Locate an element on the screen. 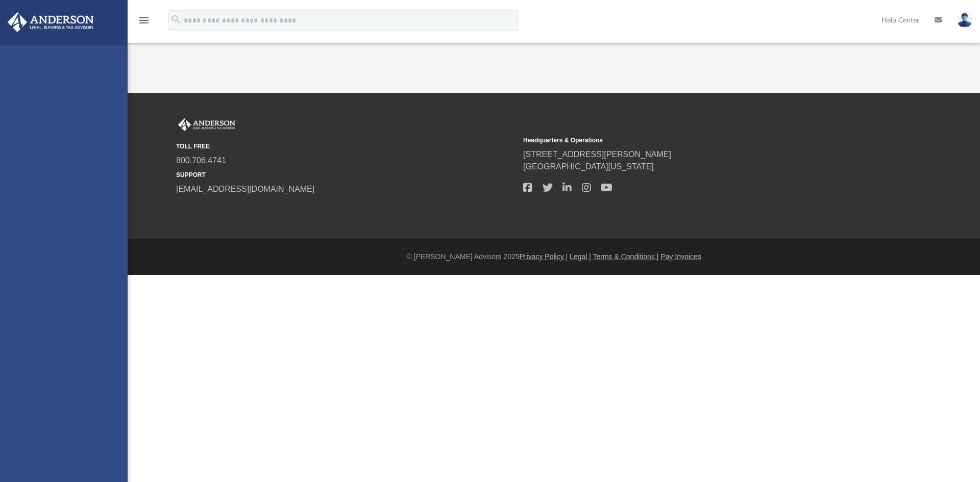  i: menu is located at coordinates (144, 21).